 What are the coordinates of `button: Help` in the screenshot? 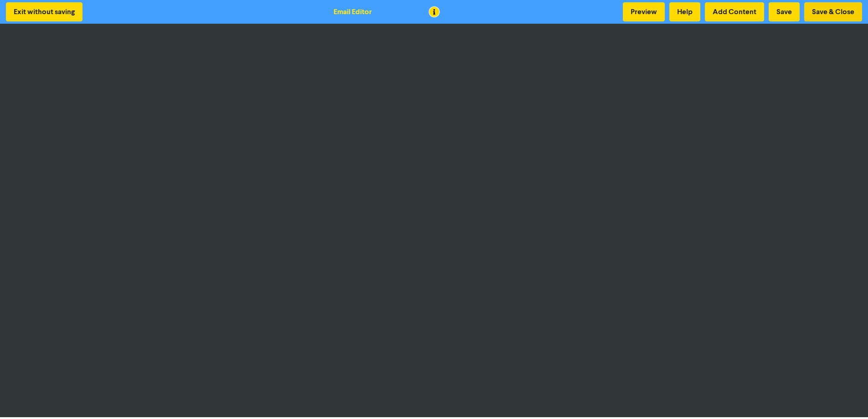 It's located at (685, 12).